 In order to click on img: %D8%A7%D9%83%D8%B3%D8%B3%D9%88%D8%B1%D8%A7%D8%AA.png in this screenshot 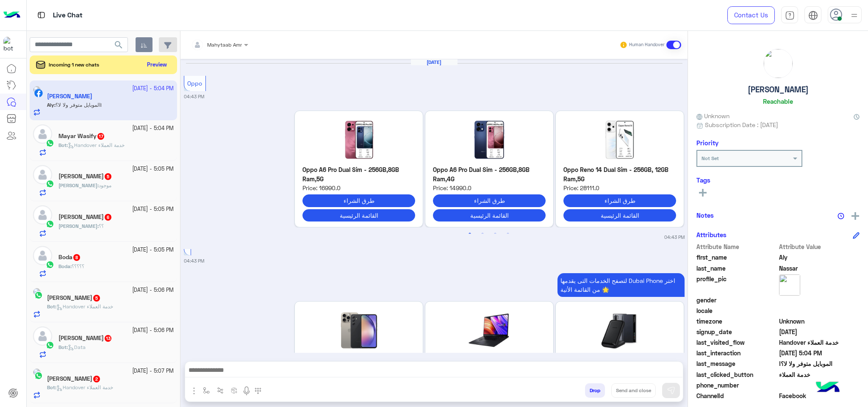, I will do `click(620, 330)`.